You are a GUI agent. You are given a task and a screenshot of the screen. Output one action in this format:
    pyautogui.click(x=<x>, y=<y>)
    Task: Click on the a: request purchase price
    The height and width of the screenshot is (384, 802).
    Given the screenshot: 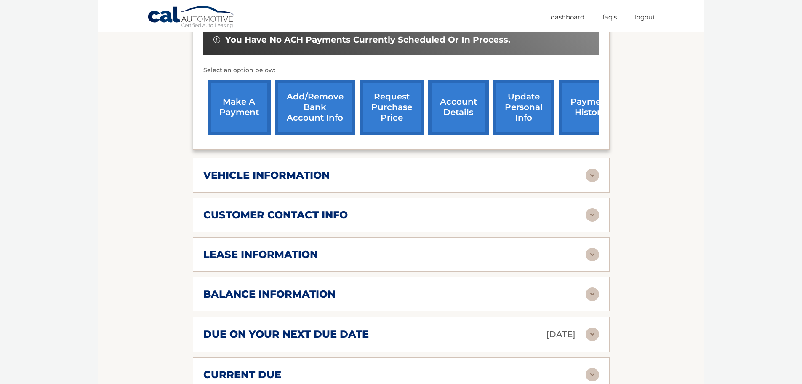 What is the action you would take?
    pyautogui.click(x=392, y=107)
    